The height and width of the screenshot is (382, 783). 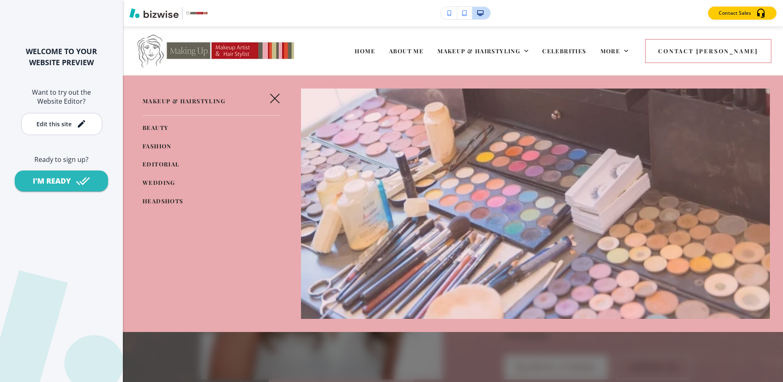 What do you see at coordinates (735, 13) in the screenshot?
I see `p: Contact Sales` at bounding box center [735, 13].